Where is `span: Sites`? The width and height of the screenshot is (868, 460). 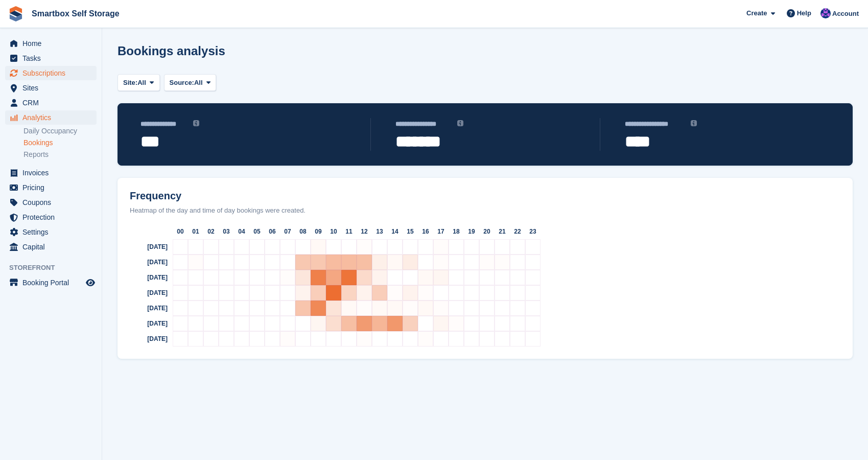 span: Sites is located at coordinates (53, 88).